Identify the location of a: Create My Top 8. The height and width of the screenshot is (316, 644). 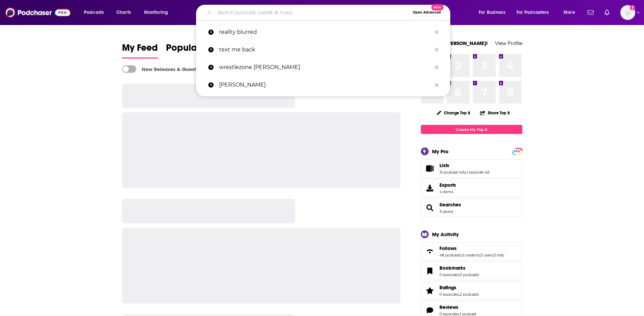
(472, 129).